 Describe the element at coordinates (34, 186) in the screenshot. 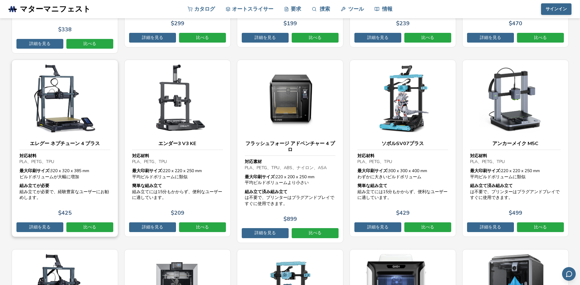

I see `strong: 組み立てが必要` at that location.